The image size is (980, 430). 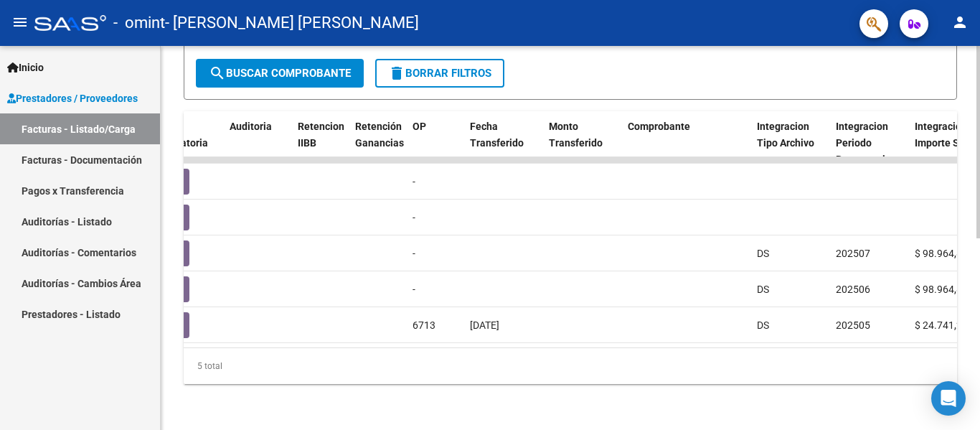 What do you see at coordinates (378, 143) in the screenshot?
I see `datatable-header-cell: Retención Ganancias` at bounding box center [378, 143].